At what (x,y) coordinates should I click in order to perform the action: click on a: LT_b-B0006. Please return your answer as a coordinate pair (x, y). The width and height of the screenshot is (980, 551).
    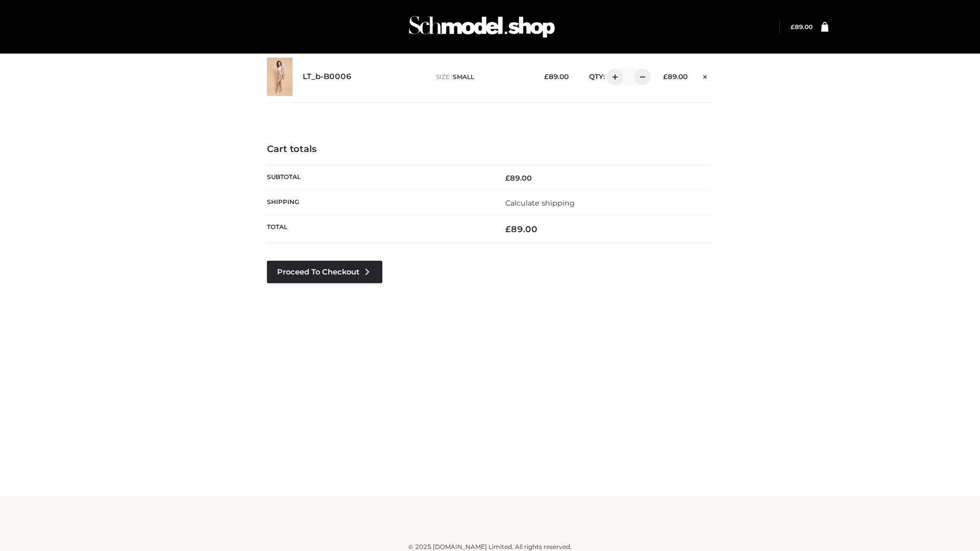
    Looking at the image, I should click on (327, 76).